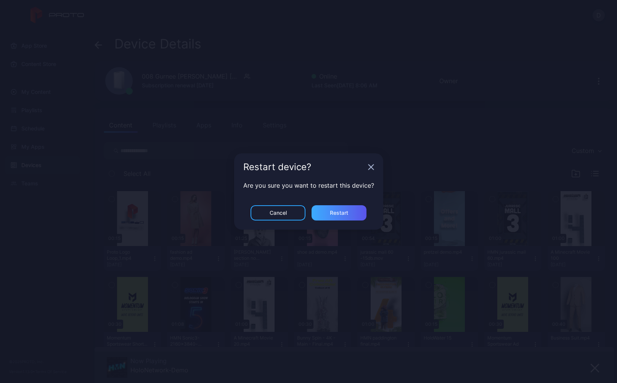 This screenshot has height=383, width=617. I want to click on div: Cancel, so click(278, 213).